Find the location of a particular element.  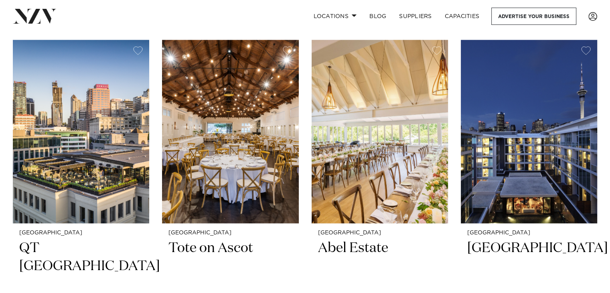

img: Sofitel Auckland Viaduct Harbour hotel venue is located at coordinates (529, 131).